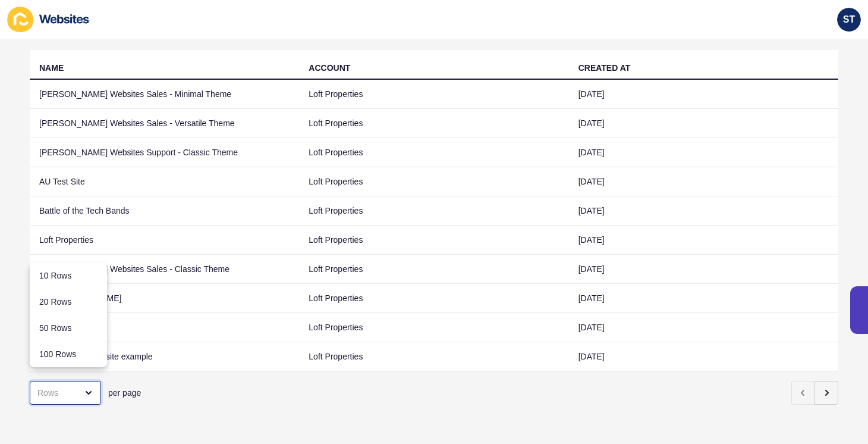  Describe the element at coordinates (68, 354) in the screenshot. I see `div: 100 Rows` at that location.